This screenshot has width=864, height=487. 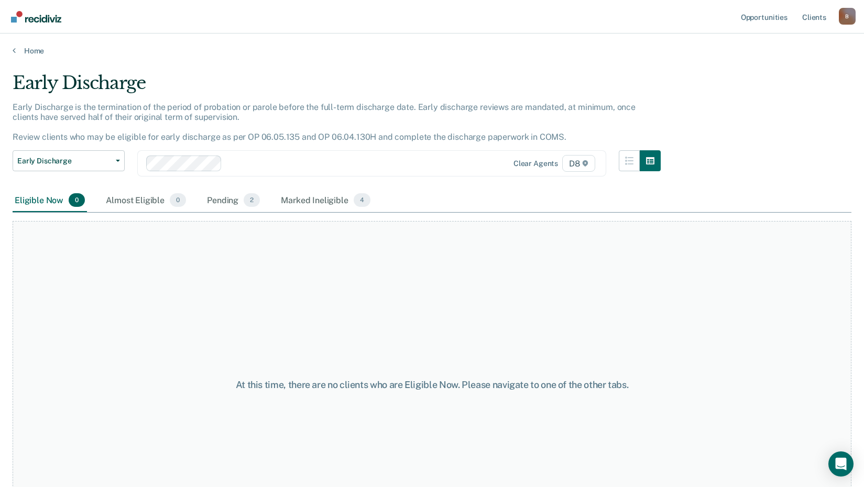 What do you see at coordinates (146, 201) in the screenshot?
I see `div: Almost Eligible0` at bounding box center [146, 201].